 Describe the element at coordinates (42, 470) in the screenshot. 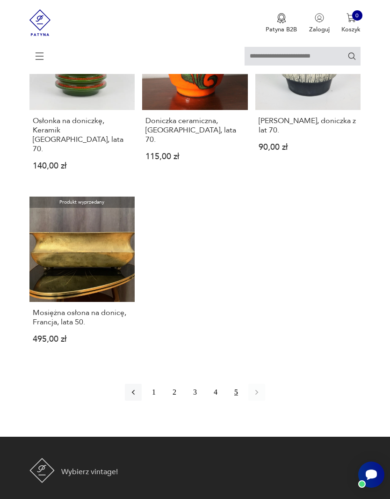

I see `img: Patyna - sklep z meblami i dekoracjami vintage` at that location.